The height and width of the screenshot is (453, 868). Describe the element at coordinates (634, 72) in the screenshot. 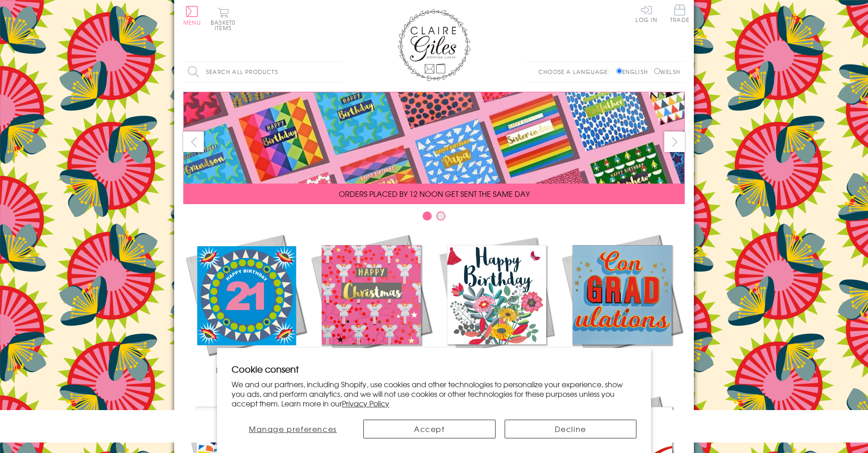

I see `label: English` at that location.